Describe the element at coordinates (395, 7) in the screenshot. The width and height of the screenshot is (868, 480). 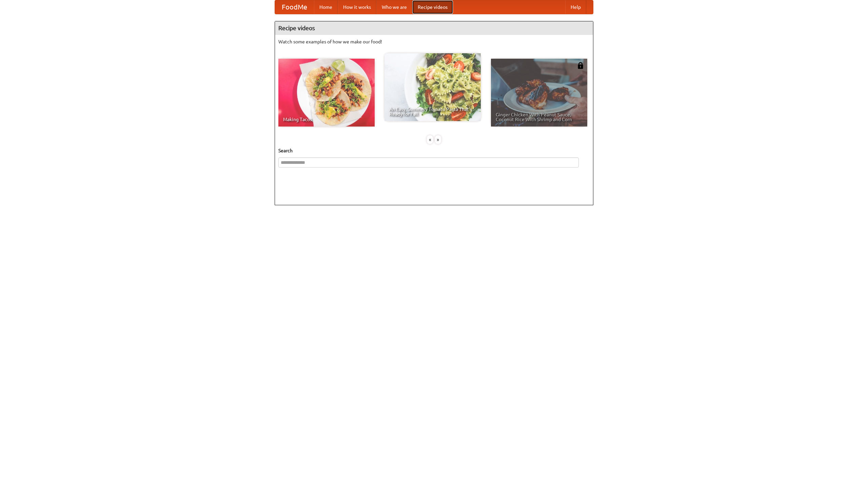
I see `a: Who we are` at that location.